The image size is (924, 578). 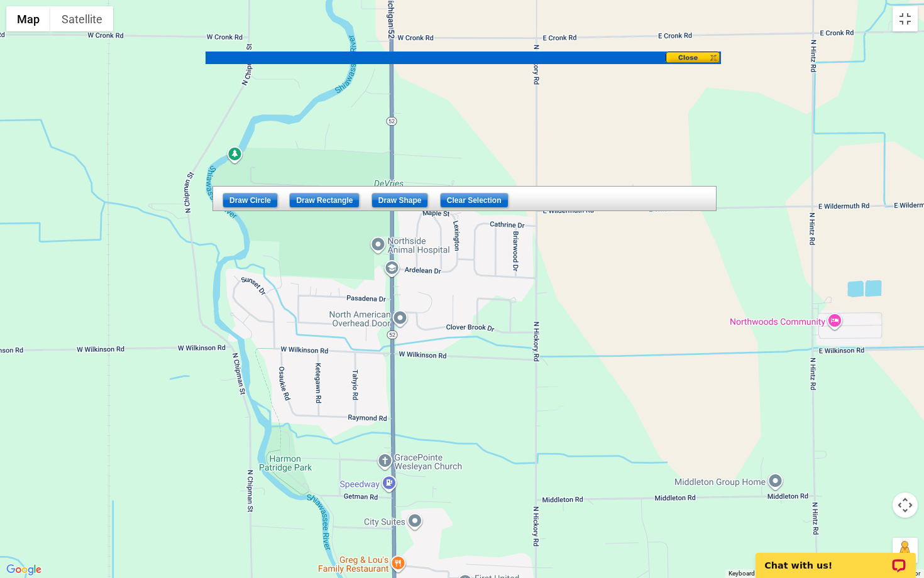 I want to click on input: Clear Selection, so click(x=474, y=200).